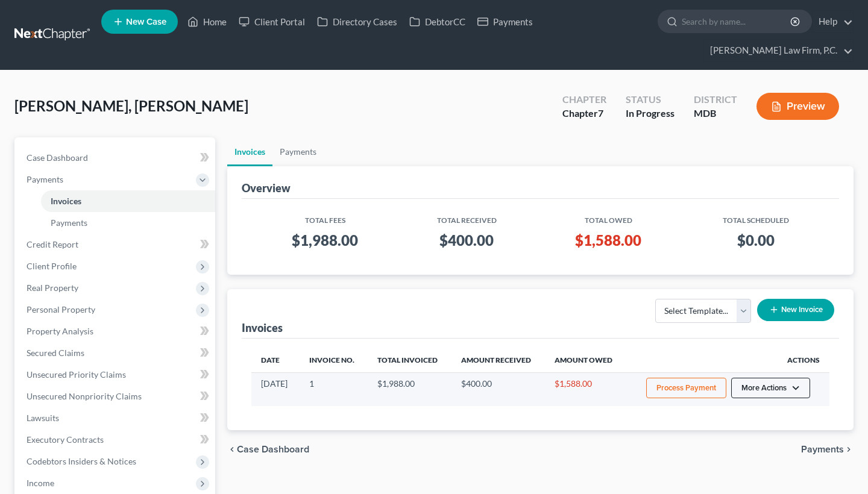 This screenshot has height=494, width=868. I want to click on i: chevron_left, so click(232, 450).